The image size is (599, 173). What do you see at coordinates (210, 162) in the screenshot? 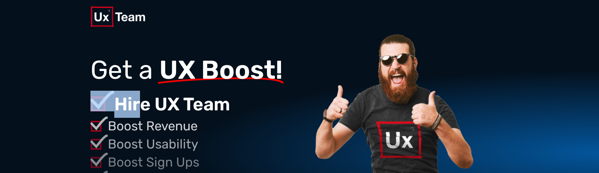
I see `p: Boost Sign Ups` at bounding box center [210, 162].